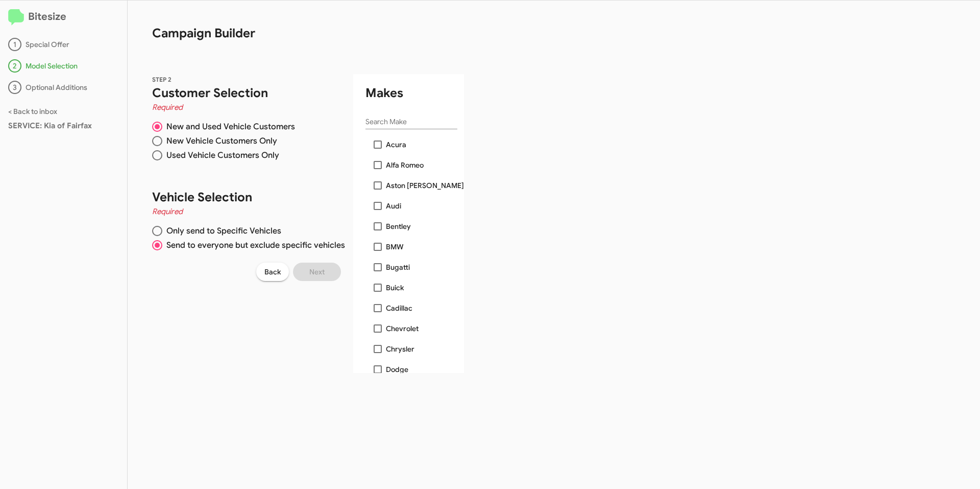 The image size is (980, 489). Describe the element at coordinates (395, 247) in the screenshot. I see `span: BMW` at that location.